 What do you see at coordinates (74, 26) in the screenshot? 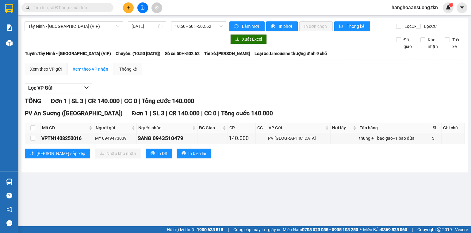
I see `span: Tây Ninh - Sài Gòn (VIP)` at bounding box center [74, 26].